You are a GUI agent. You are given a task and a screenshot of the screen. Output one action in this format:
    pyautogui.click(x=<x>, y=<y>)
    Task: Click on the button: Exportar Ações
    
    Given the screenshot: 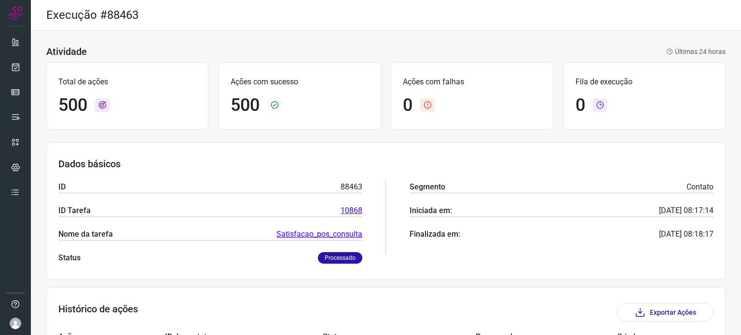 What is the action you would take?
    pyautogui.click(x=665, y=313)
    